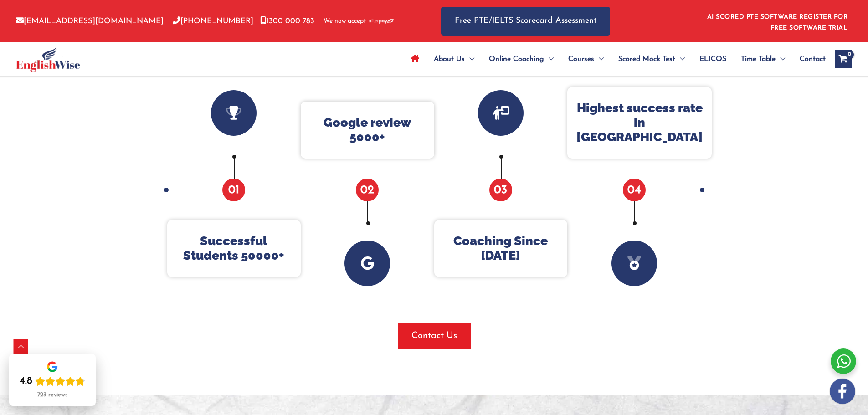 The width and height of the screenshot is (868, 415). Describe the element at coordinates (712, 59) in the screenshot. I see `span: ELICOS` at that location.